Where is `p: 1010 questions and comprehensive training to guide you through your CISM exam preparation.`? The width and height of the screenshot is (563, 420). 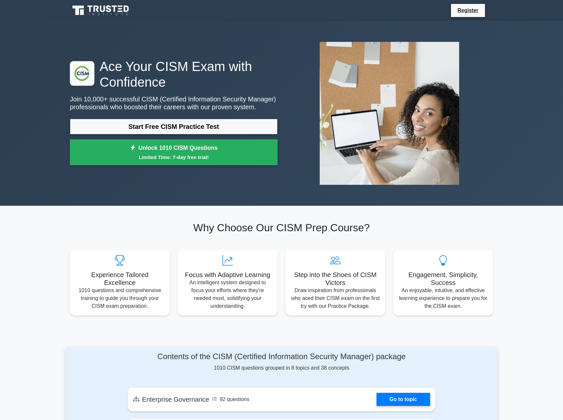 p: 1010 questions and comprehensive training to guide you through your CISM exam preparation. is located at coordinates (120, 298).